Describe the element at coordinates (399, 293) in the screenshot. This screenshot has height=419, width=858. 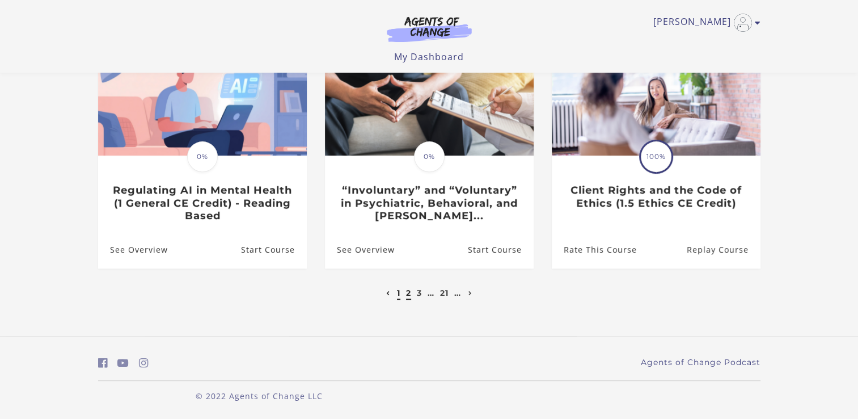
I see `a: 1` at that location.